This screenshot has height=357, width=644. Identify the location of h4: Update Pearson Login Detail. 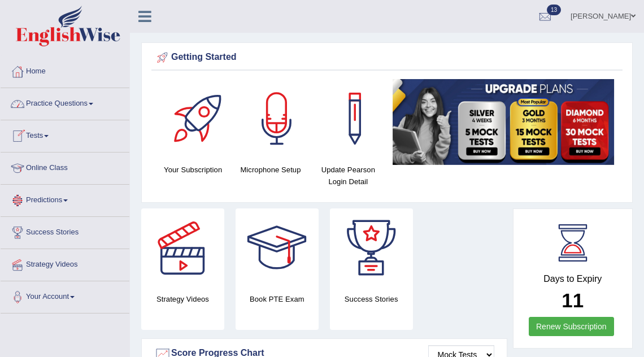
(348, 175).